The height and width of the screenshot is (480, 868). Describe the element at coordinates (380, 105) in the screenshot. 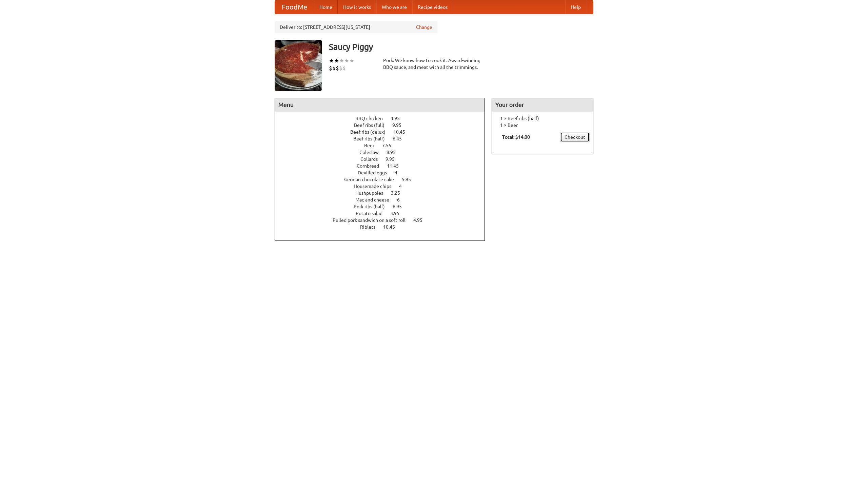

I see `h4: Menu` at that location.